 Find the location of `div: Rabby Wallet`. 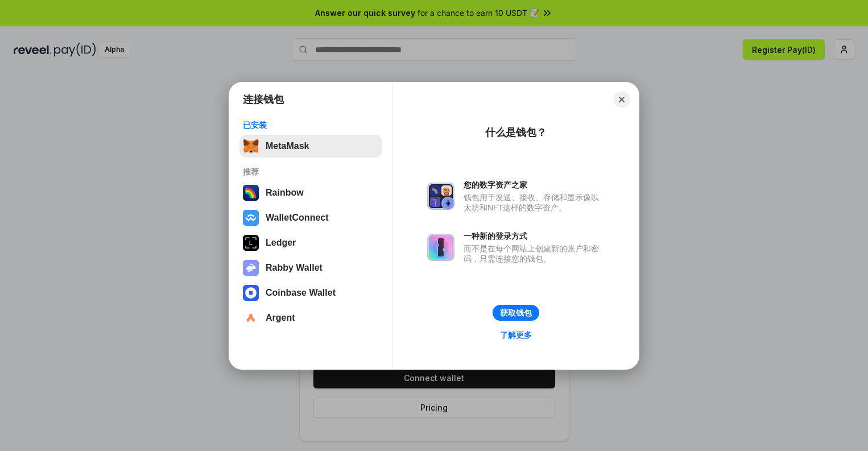

div: Rabby Wallet is located at coordinates (294, 268).